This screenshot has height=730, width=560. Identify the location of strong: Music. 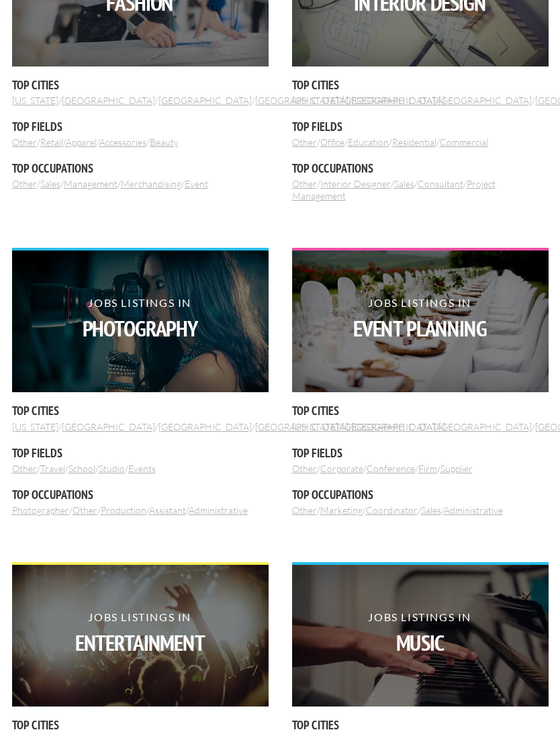
(420, 642).